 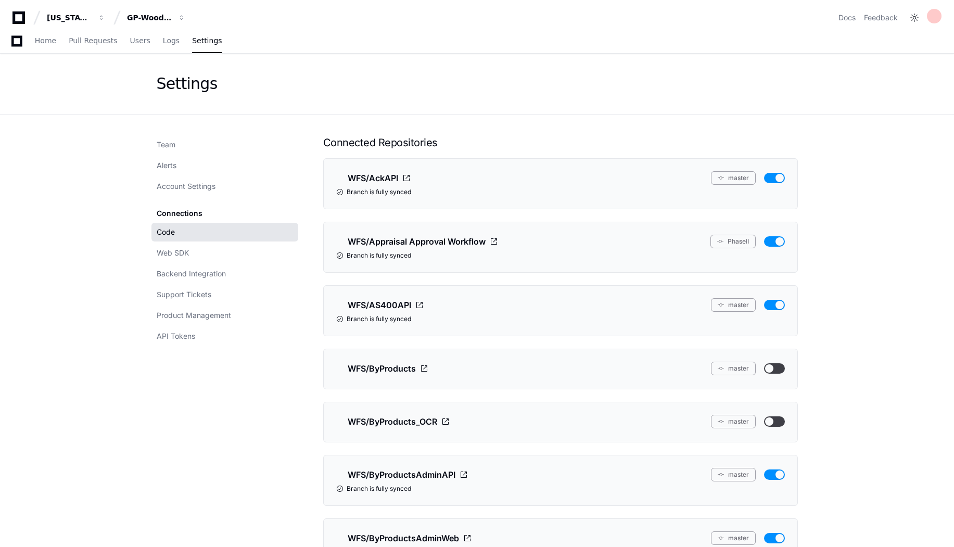 I want to click on div: Settings, so click(x=187, y=84).